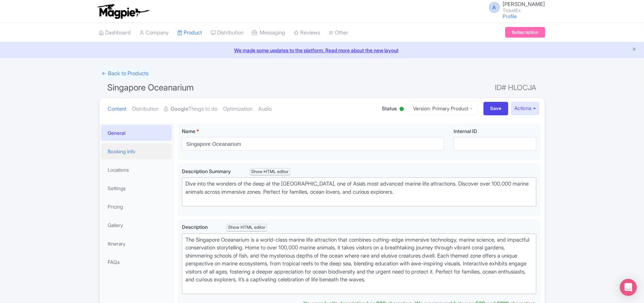  Describe the element at coordinates (495, 7) in the screenshot. I see `span: A` at that location.